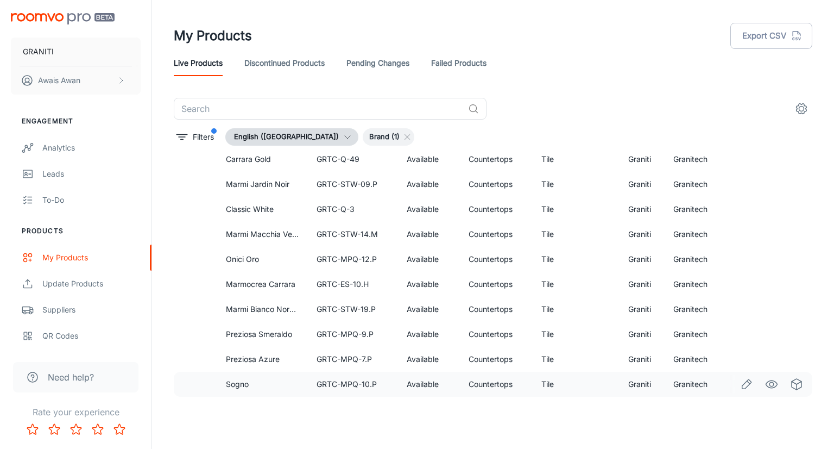 This screenshot has width=834, height=449. Describe the element at coordinates (772, 384) in the screenshot. I see `a: See in Visualizer` at that location.